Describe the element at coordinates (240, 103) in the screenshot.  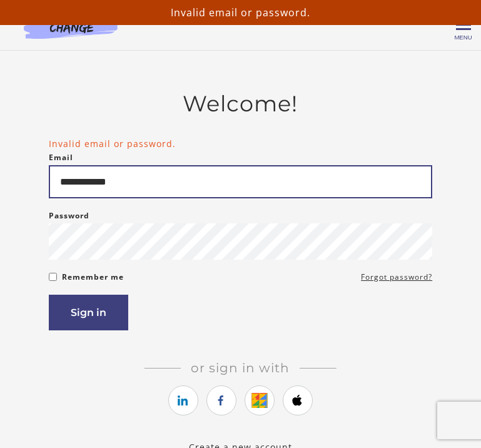
I see `h2: Welcome!` at that location.